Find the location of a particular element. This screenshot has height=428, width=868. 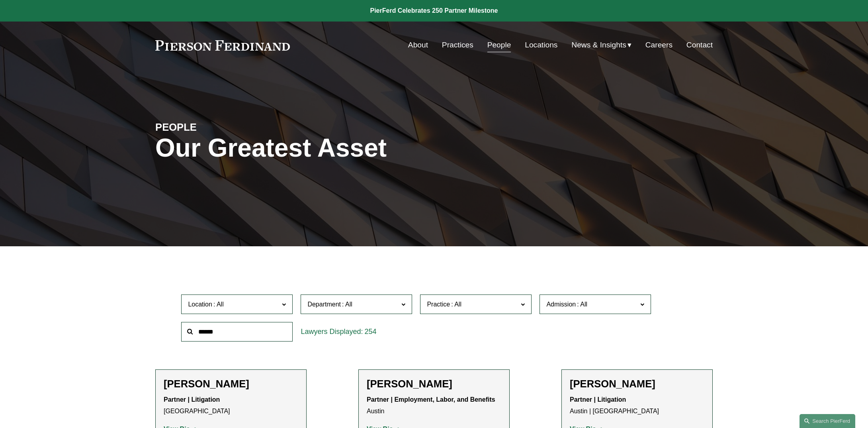

h1: Our Greatest Asset is located at coordinates (341, 148).